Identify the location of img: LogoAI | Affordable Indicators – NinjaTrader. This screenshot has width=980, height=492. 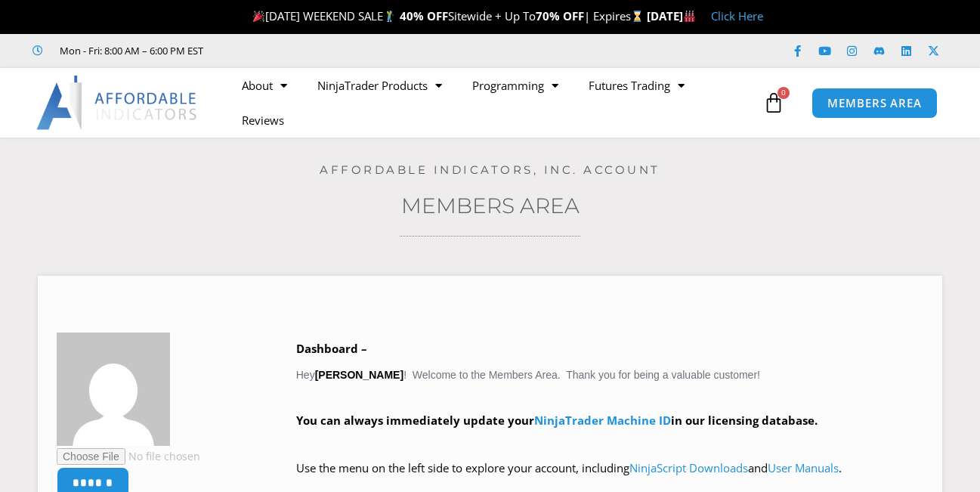
(117, 103).